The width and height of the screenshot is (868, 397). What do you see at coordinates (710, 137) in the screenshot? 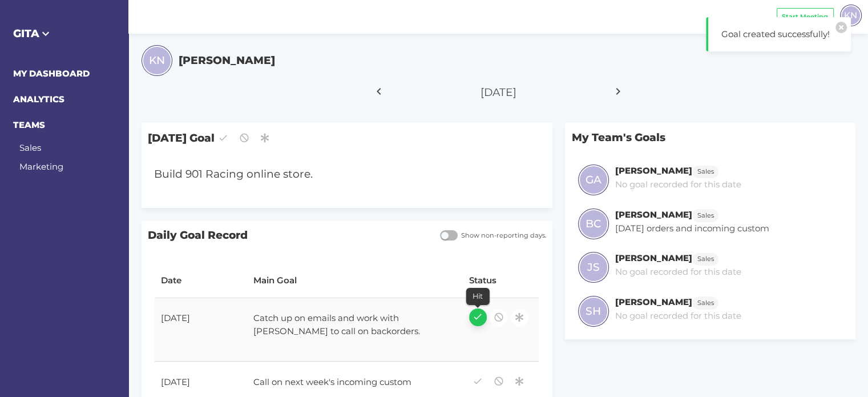
I see `p: My Team's Goals` at bounding box center [710, 137].